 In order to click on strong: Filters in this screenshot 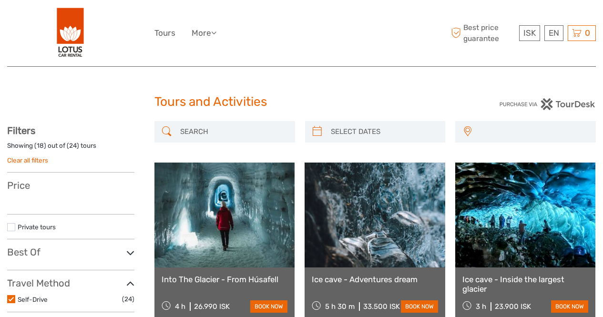, I will do `click(21, 131)`.